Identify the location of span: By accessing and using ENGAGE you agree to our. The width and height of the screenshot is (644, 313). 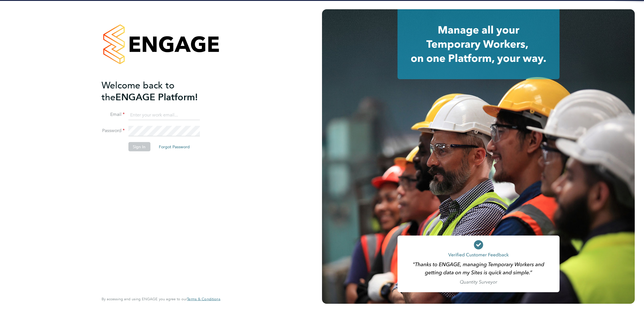
(161, 299).